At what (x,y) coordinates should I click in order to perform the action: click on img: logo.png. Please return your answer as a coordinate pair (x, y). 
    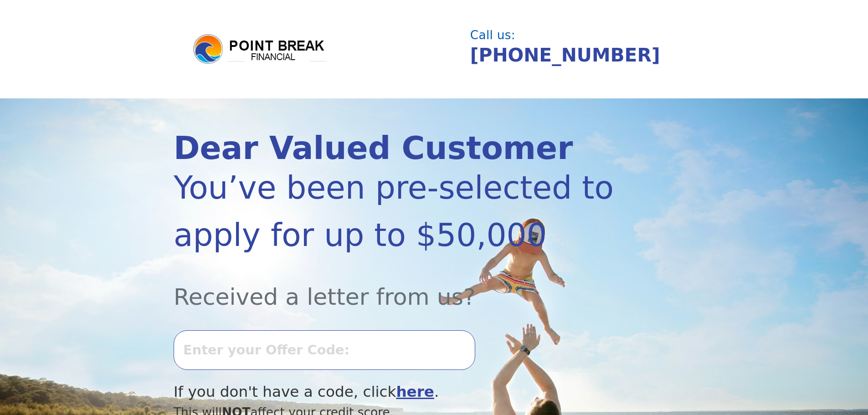
    Looking at the image, I should click on (260, 49).